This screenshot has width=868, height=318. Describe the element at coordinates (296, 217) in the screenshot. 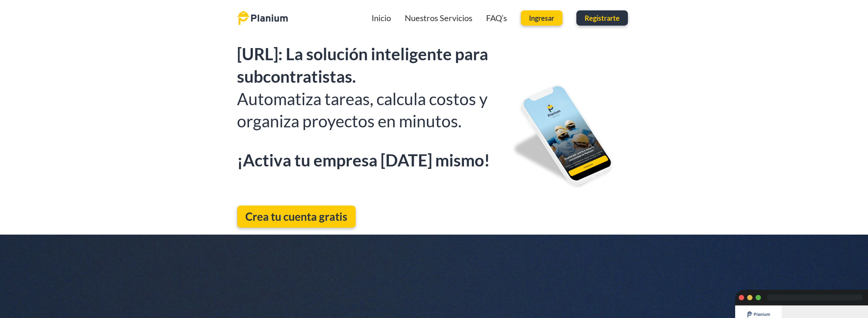

I see `a: Crea tu cuenta gratis` at that location.